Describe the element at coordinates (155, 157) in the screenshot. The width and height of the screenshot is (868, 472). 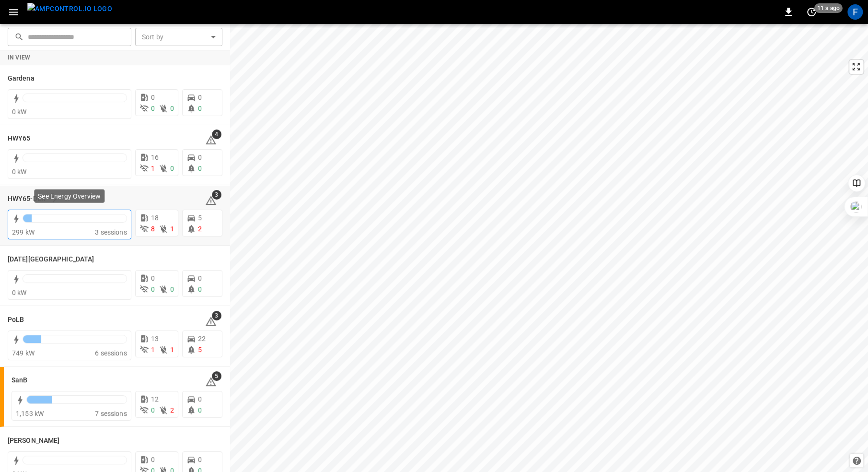
I see `span: 16` at that location.